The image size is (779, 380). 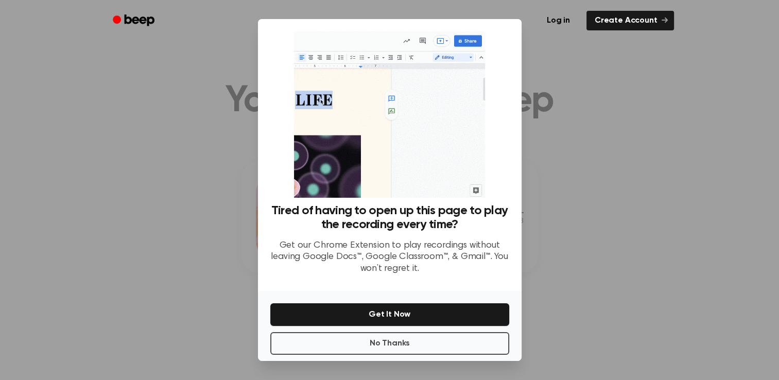 What do you see at coordinates (389, 114) in the screenshot?
I see `img: Beep extension in action` at bounding box center [389, 114].